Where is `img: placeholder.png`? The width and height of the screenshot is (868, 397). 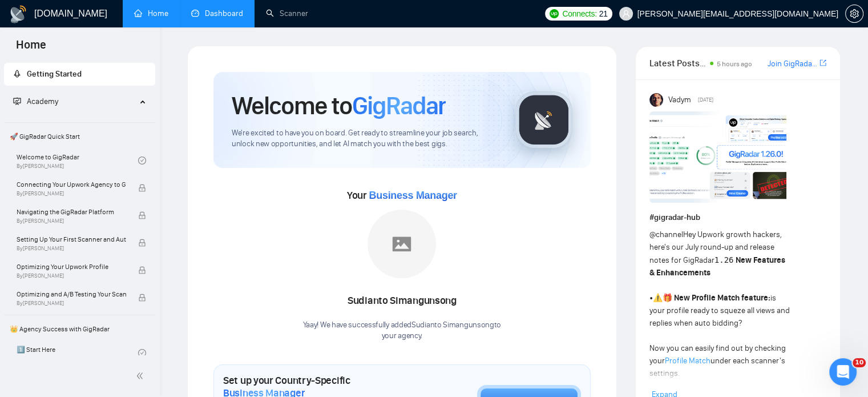 img: placeholder.png is located at coordinates (402, 244).